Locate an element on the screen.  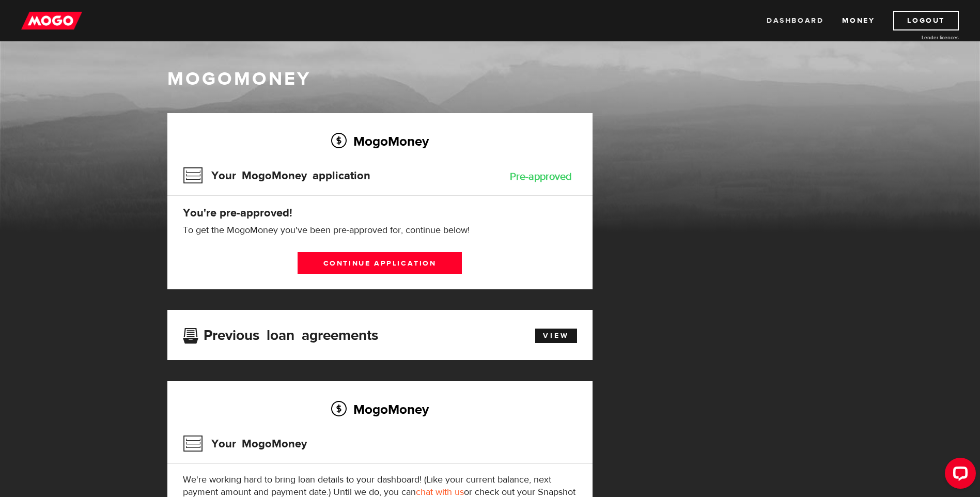
h3: Your MogoMoney is located at coordinates (245, 444).